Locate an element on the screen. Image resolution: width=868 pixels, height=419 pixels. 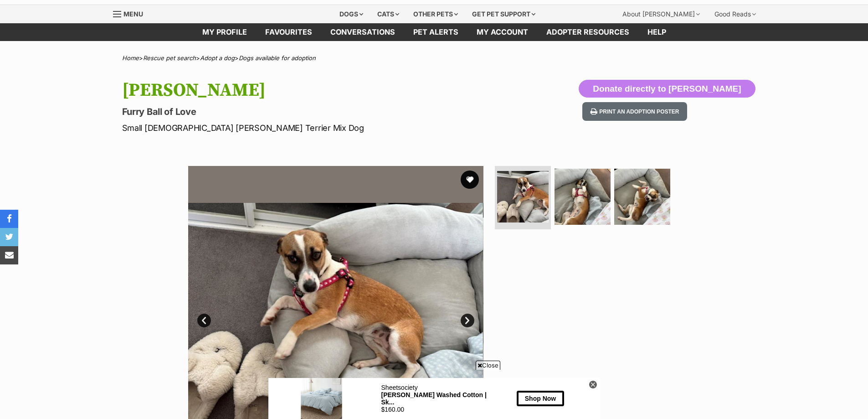
button: Shop Now is located at coordinates (272, 20).